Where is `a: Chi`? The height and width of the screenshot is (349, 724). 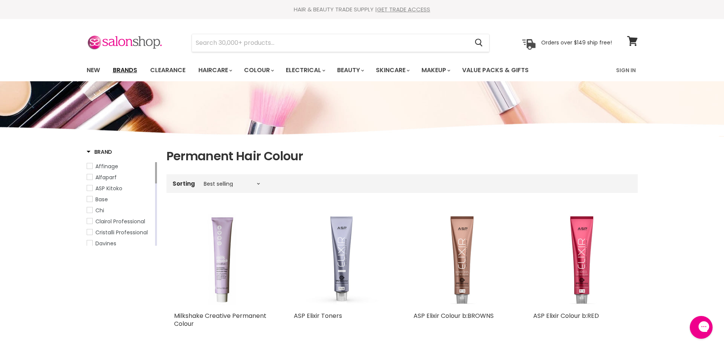 a: Chi is located at coordinates (120, 210).